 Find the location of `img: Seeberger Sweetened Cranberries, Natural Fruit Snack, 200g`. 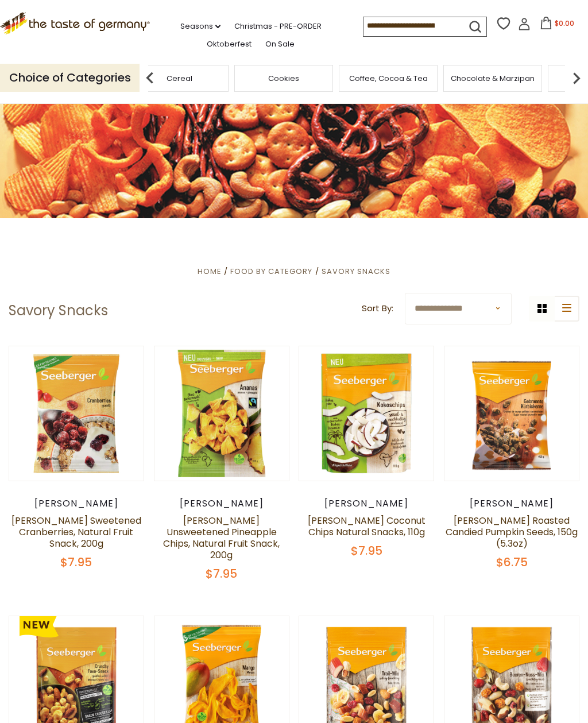

img: Seeberger Sweetened Cranberries, Natural Fruit Snack, 200g is located at coordinates (77, 414).